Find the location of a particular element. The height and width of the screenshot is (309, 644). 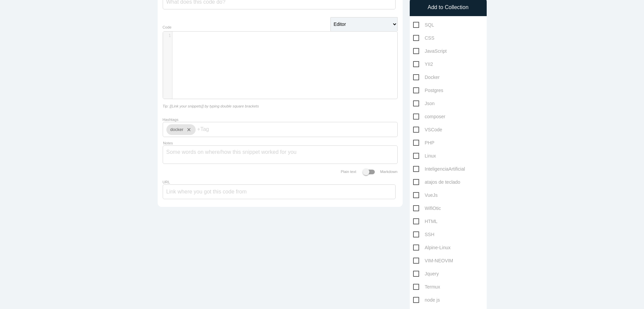

span: Jquery is located at coordinates (426, 274).